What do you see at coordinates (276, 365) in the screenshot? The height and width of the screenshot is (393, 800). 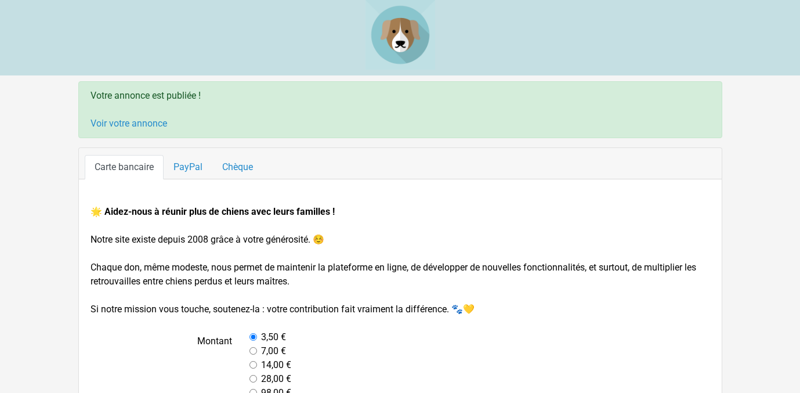 I see `label: 14,00 €` at bounding box center [276, 365].